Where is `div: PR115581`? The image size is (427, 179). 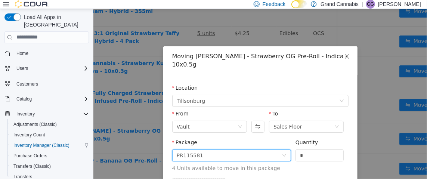 div: PR115581 is located at coordinates (97, 146).